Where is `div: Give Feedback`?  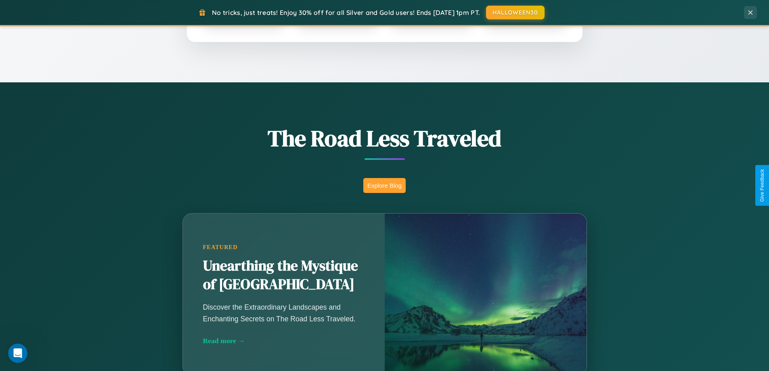 div: Give Feedback is located at coordinates (762, 185).